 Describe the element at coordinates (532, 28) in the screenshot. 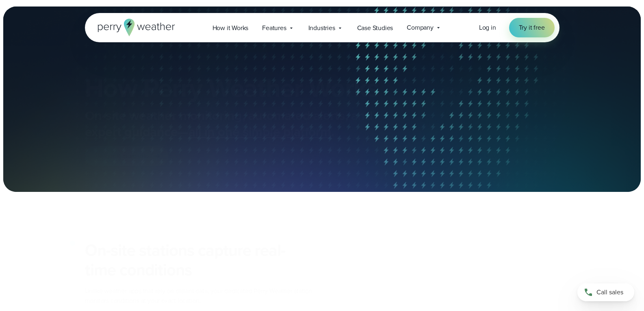

I see `span: Try it free` at that location.